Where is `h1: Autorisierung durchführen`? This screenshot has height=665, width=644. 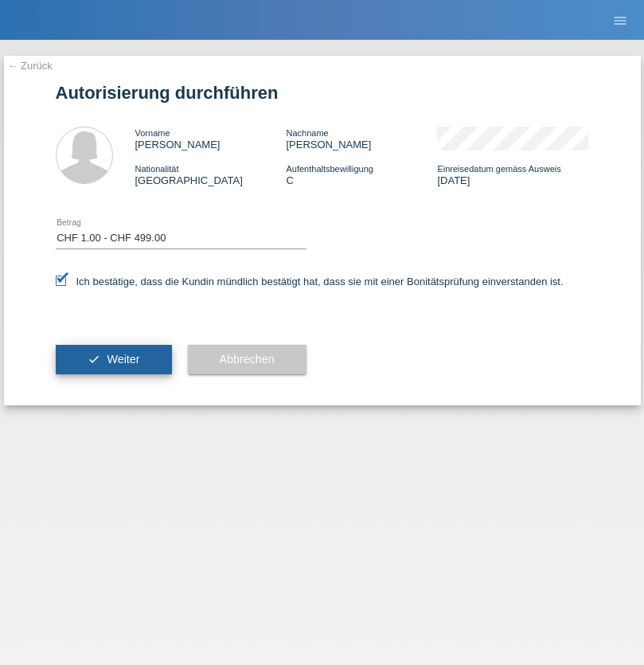
h1: Autorisierung durchführen is located at coordinates (323, 92).